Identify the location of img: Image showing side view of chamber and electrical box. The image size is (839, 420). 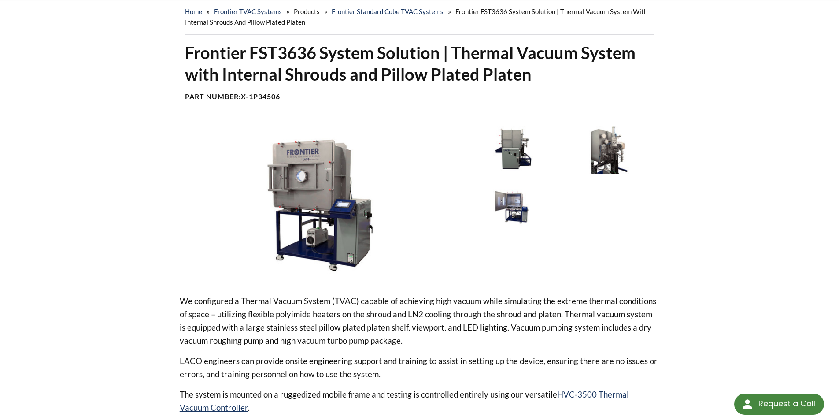
(513, 148).